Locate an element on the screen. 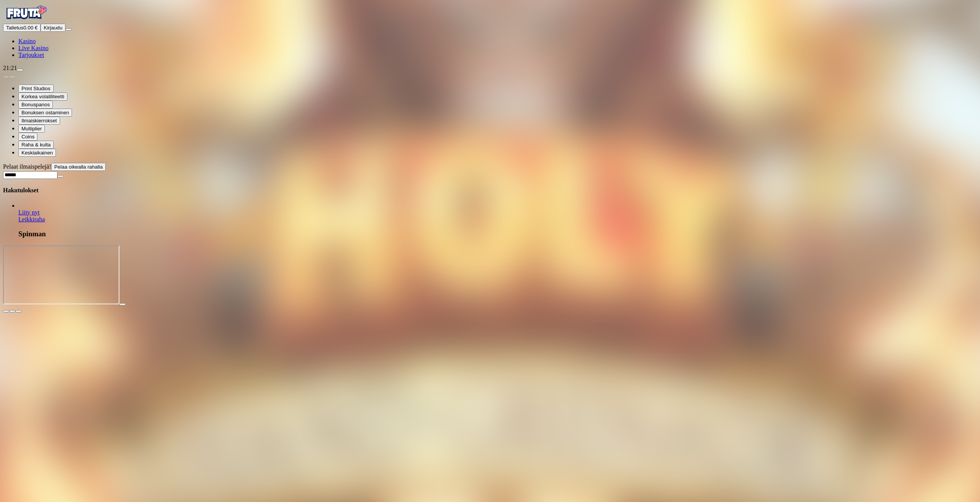  button: next slide is located at coordinates (12, 77).